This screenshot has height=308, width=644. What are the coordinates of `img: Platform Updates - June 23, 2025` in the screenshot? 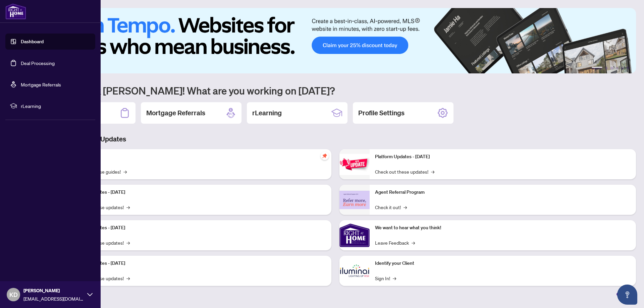 It's located at (354, 164).